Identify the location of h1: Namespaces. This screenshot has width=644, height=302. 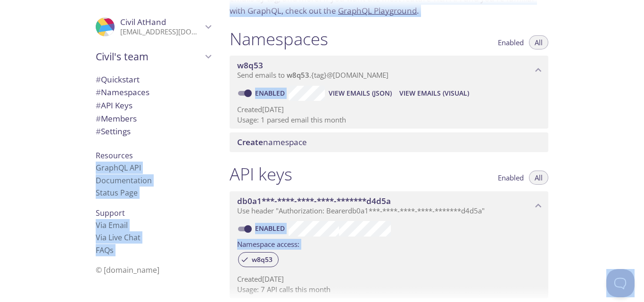
(278, 39).